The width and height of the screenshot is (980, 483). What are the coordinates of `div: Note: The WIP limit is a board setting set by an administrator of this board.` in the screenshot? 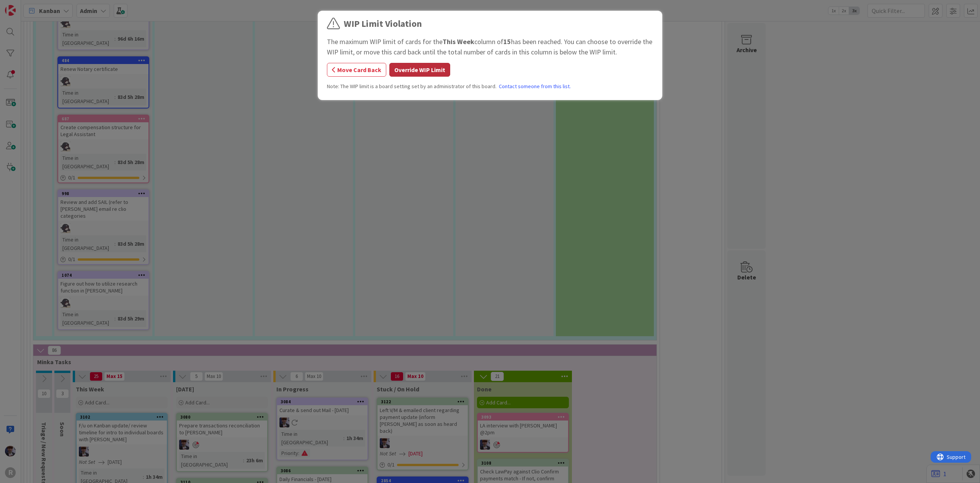 It's located at (490, 86).